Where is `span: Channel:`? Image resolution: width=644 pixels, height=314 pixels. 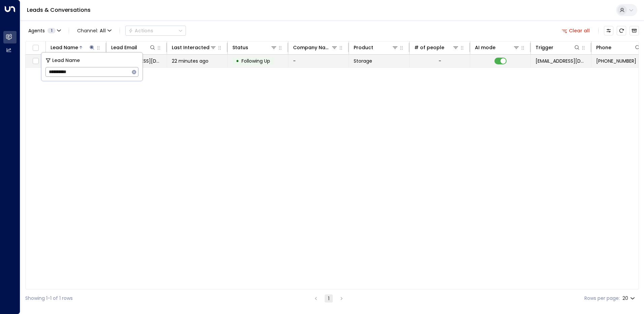 span: Channel: is located at coordinates (94, 31).